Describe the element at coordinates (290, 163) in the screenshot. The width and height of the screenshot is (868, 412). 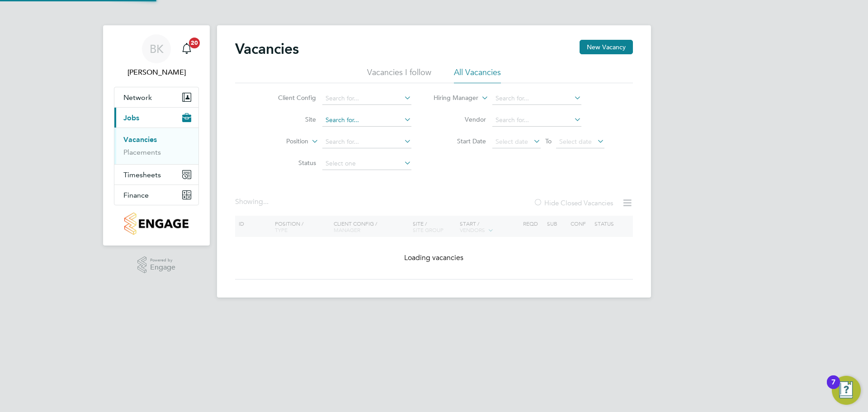
I see `label: Status` at that location.